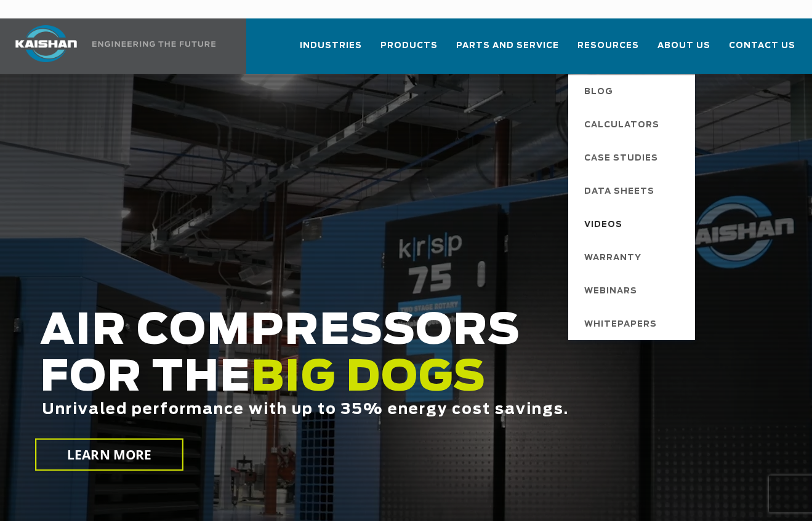  I want to click on a: Industries, so click(331, 50).